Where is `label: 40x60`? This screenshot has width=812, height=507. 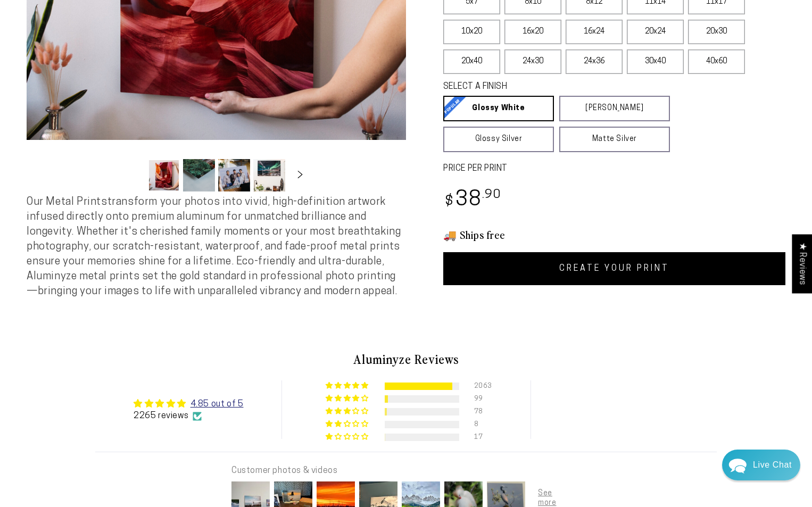 label: 40x60 is located at coordinates (716, 62).